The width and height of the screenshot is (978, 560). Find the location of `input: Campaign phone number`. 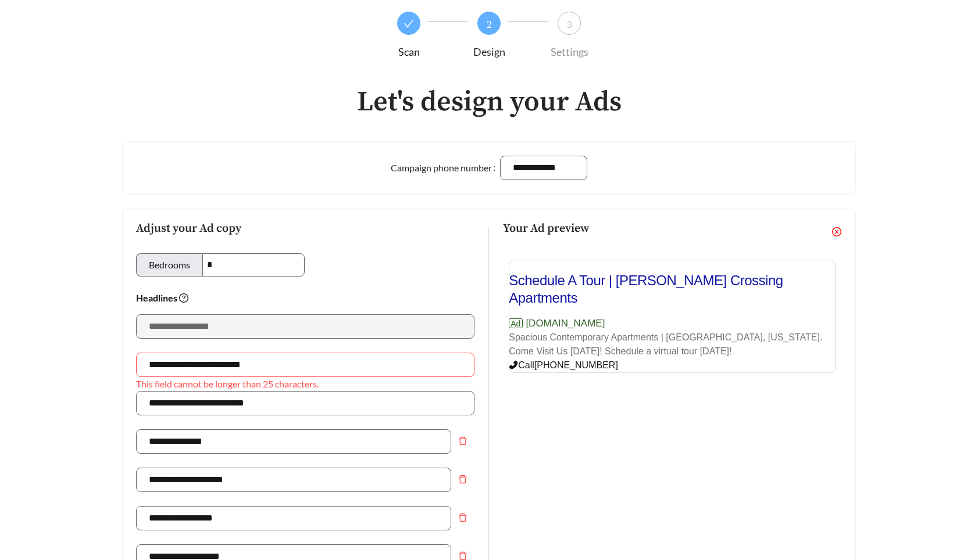

input: Campaign phone number is located at coordinates (544, 168).